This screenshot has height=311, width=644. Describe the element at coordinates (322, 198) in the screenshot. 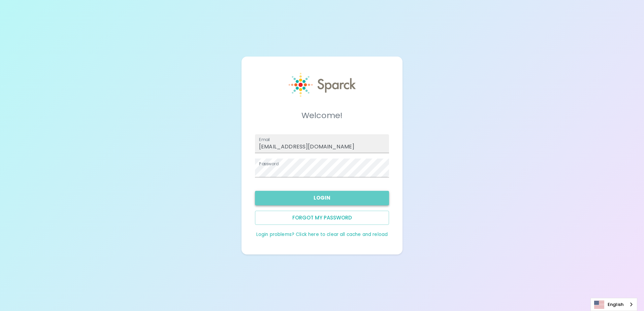

I see `button: Login` at that location.